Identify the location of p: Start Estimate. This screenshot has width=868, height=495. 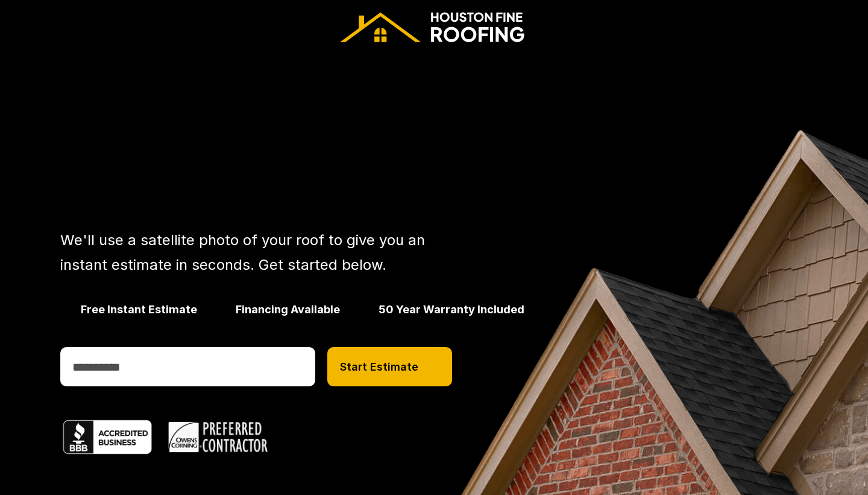
(379, 367).